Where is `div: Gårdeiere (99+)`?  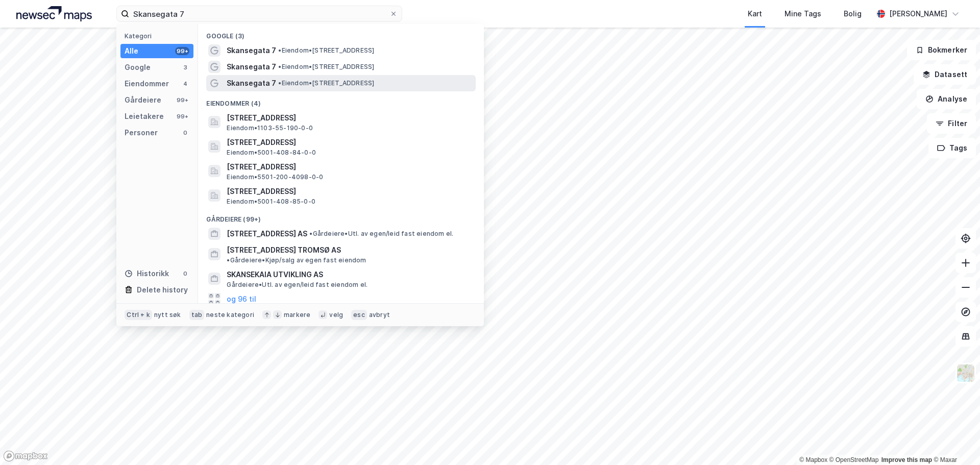
div: Gårdeiere (99+) is located at coordinates (341, 216).